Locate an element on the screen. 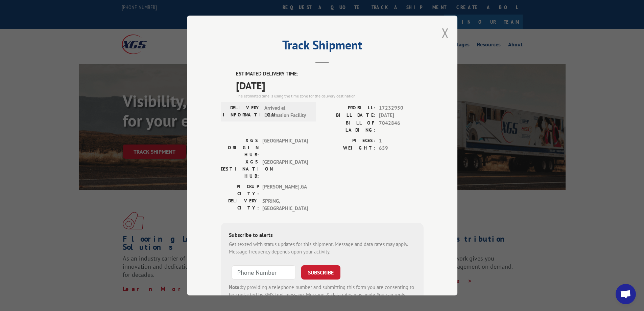 The width and height of the screenshot is (644, 311). div: Open chat is located at coordinates (626, 294).